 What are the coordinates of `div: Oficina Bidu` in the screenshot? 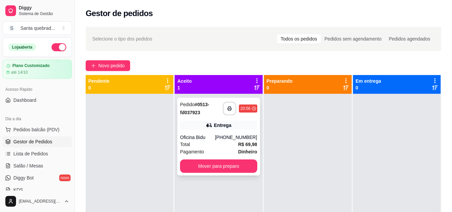 It's located at (197, 137).